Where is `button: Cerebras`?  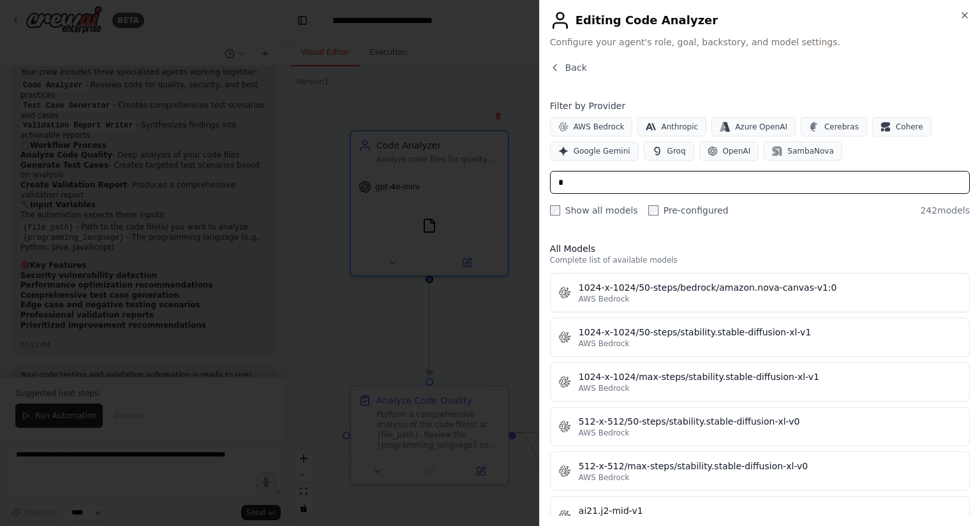
button: Cerebras is located at coordinates (834, 127).